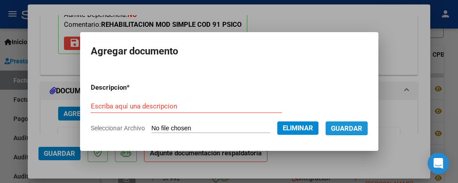 This screenshot has width=458, height=183. Describe the element at coordinates (347, 129) in the screenshot. I see `span: Guardar` at that location.